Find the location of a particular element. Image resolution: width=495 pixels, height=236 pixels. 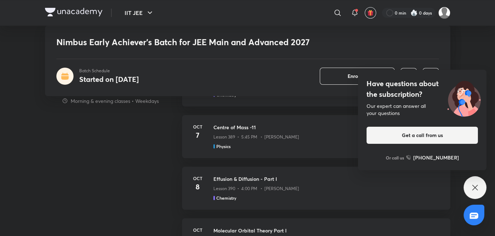

h4: 7 is located at coordinates (198, 135).